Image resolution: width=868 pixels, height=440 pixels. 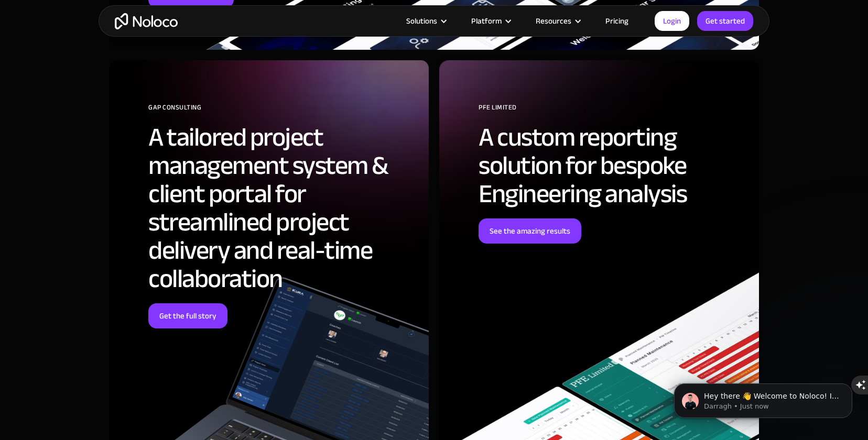 I want to click on div: GAP Consulting, so click(x=281, y=111).